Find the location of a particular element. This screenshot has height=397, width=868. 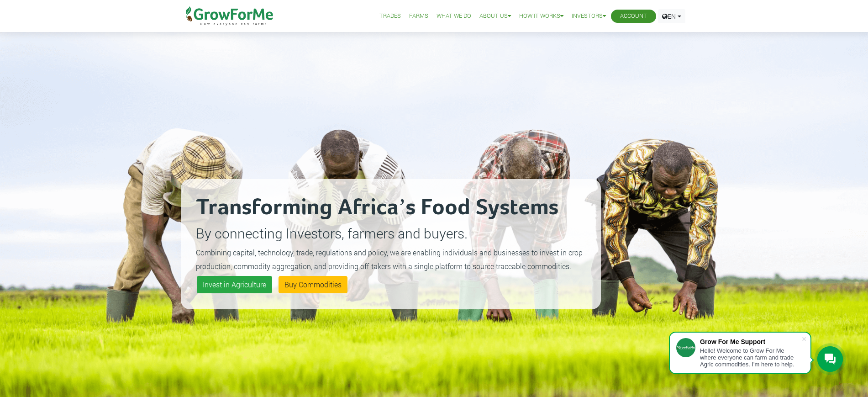

a: EN is located at coordinates (671, 16).